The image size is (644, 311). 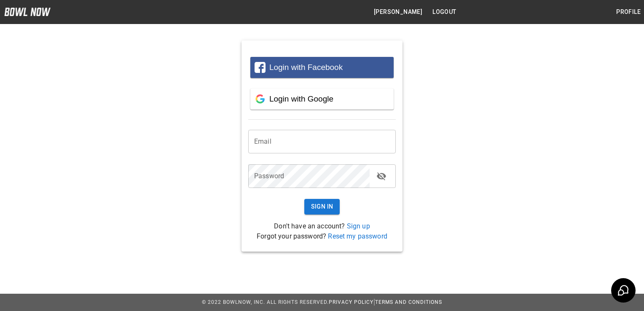 I want to click on span: © 2022 BowlNow, Inc. All Rights Reserved., so click(x=265, y=302).